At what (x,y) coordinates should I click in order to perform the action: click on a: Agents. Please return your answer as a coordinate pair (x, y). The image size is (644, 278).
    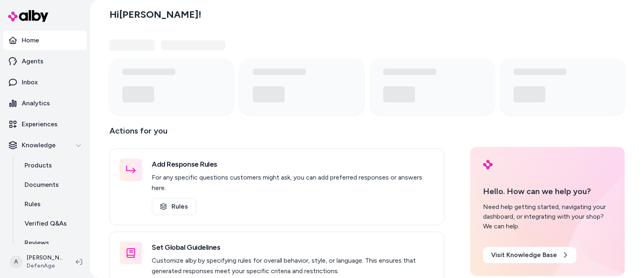
    Looking at the image, I should click on (45, 61).